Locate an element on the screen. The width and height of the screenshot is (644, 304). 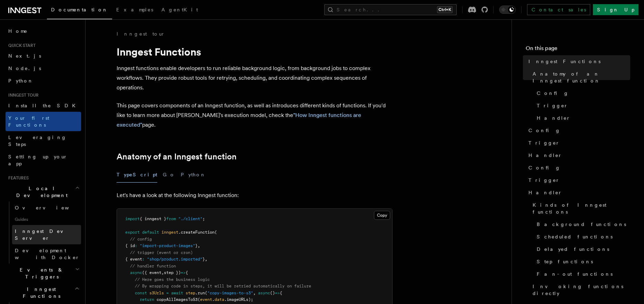
span: Fan-out functions is located at coordinates (575, 274).